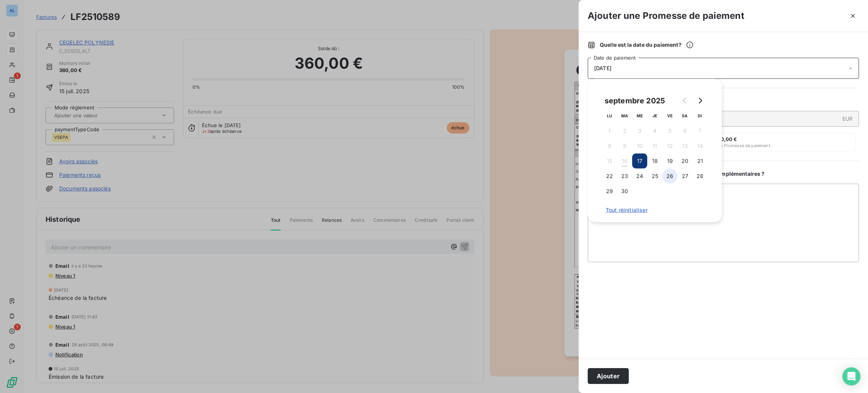 The width and height of the screenshot is (868, 393). Describe the element at coordinates (852, 377) in the screenshot. I see `div: Open Intercom Messenger` at that location.